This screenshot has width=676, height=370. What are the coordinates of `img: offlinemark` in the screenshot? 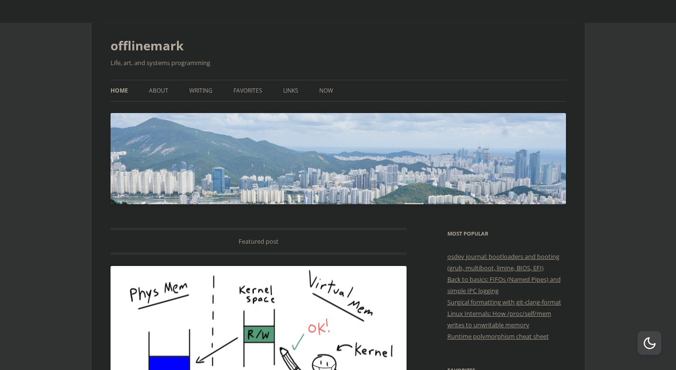 It's located at (338, 158).